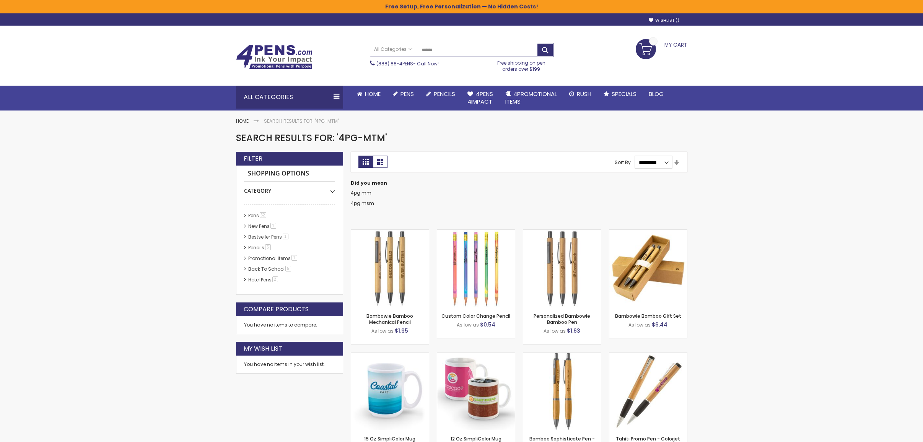 Image resolution: width=923 pixels, height=442 pixels. What do you see at coordinates (311, 138) in the screenshot?
I see `span: Search results for: '4pg-MTM'` at bounding box center [311, 138].